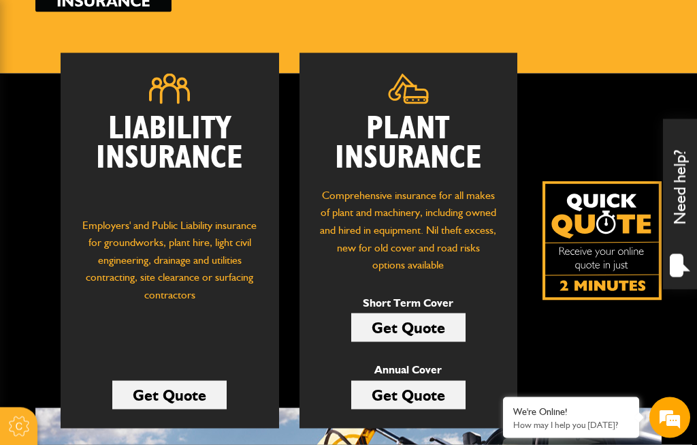 This screenshot has height=445, width=697. I want to click on p: Annual Cover, so click(408, 370).